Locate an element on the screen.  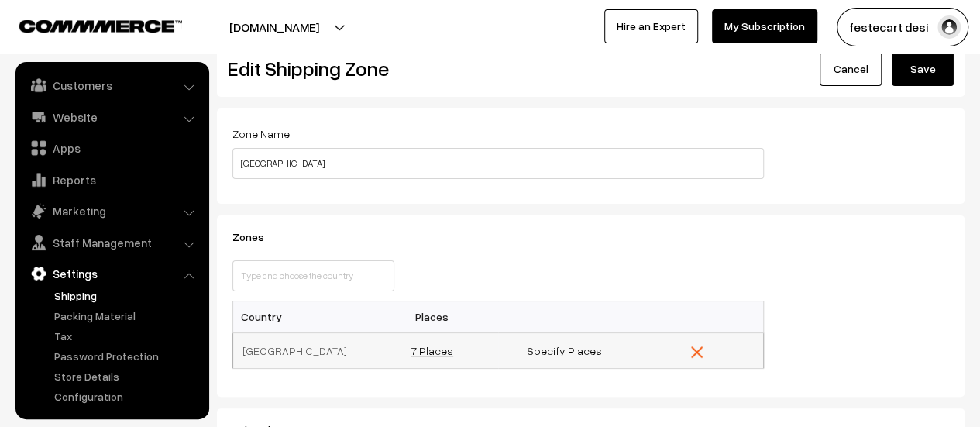
a: My Subscription is located at coordinates (764, 27).